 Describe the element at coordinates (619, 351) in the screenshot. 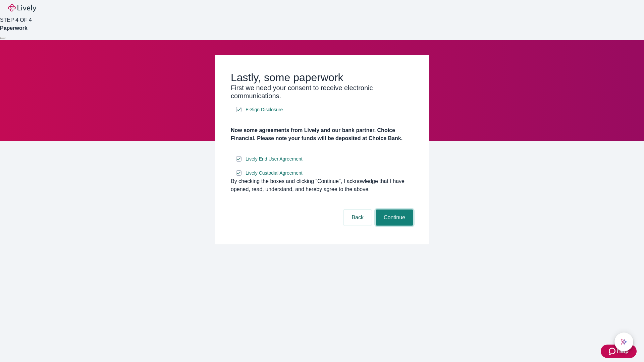

I see `button: Zendesk support iconHelp` at that location.